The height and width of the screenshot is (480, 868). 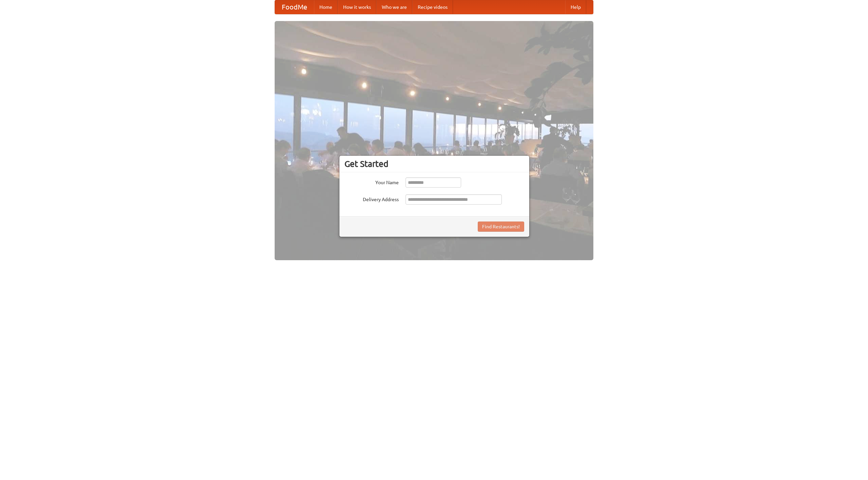 I want to click on h3: Get Started, so click(x=435, y=164).